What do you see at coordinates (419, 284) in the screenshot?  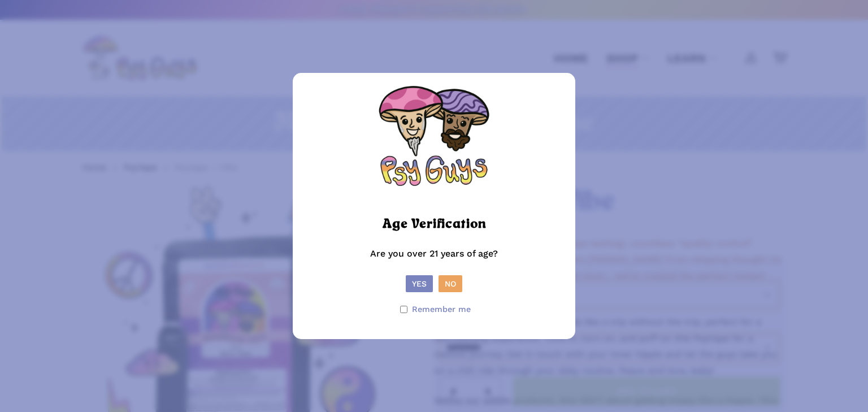 I see `button: Yes` at bounding box center [419, 284].